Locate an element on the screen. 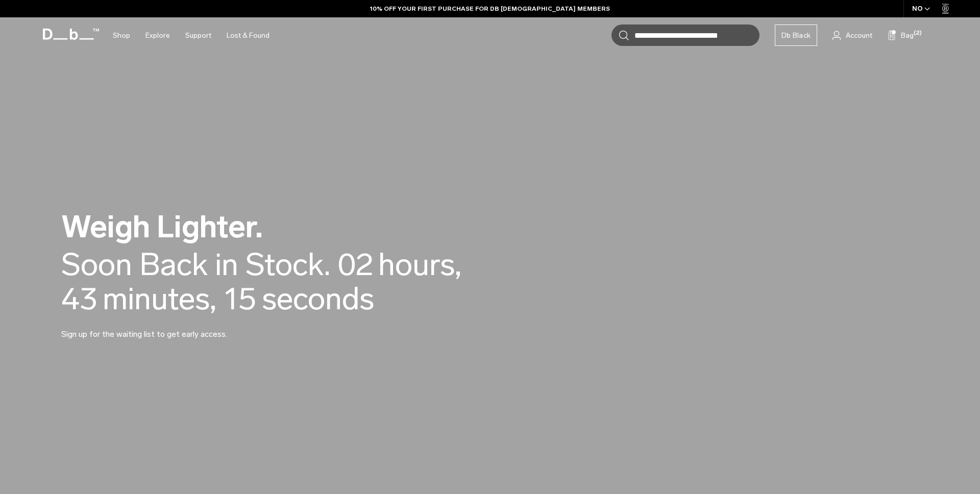 Image resolution: width=980 pixels, height=494 pixels. span: (2) is located at coordinates (918, 33).